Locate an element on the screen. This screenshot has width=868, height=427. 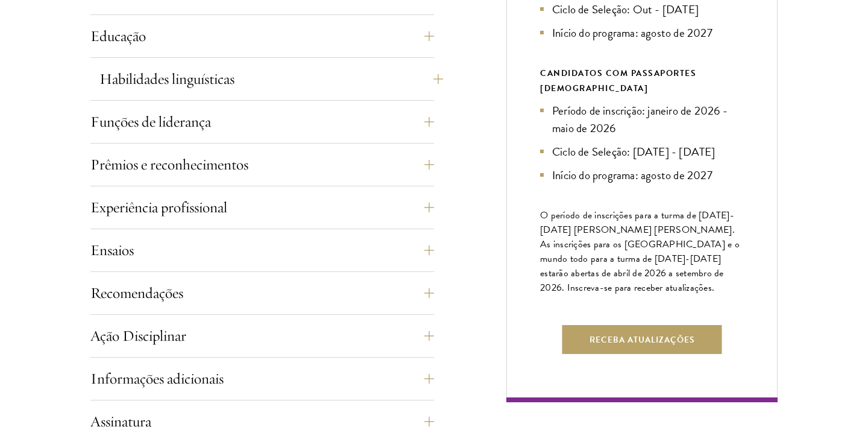
button: Educação is located at coordinates (262, 36).